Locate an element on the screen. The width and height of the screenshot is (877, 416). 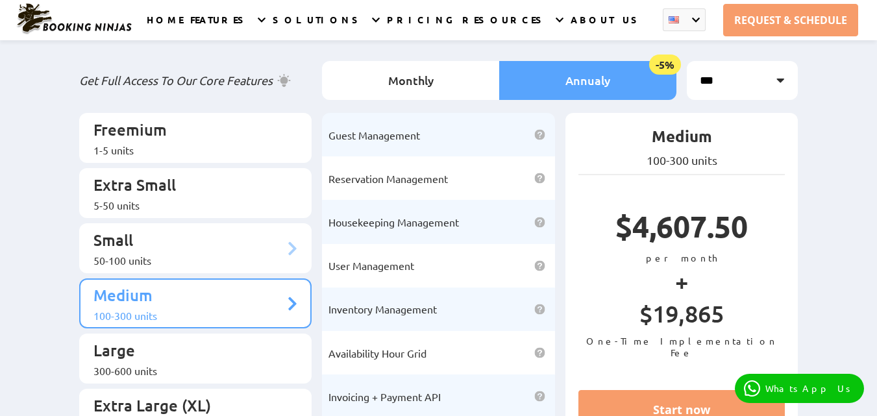
p: $4,607.50 is located at coordinates (681, 229).